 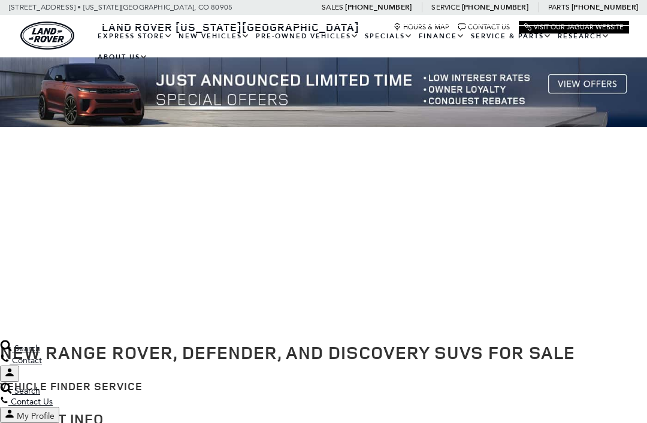 What do you see at coordinates (32, 402) in the screenshot?
I see `span: Contact Us` at bounding box center [32, 402].